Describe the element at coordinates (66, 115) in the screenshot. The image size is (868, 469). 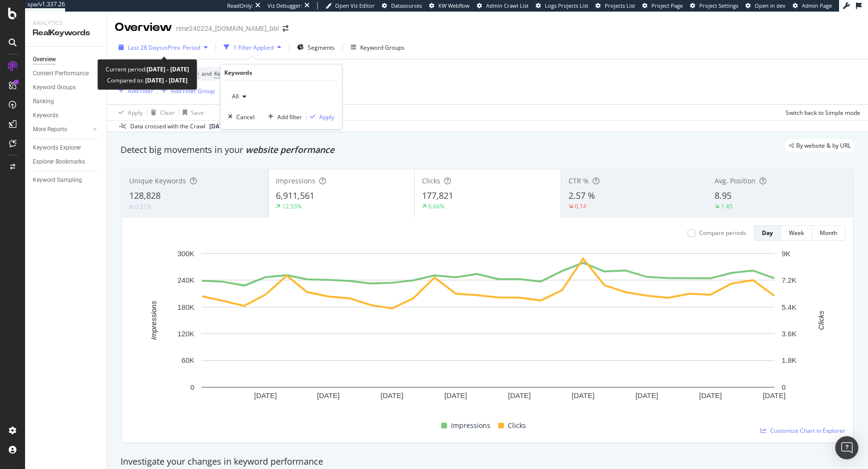
I see `a: Keywords` at that location.